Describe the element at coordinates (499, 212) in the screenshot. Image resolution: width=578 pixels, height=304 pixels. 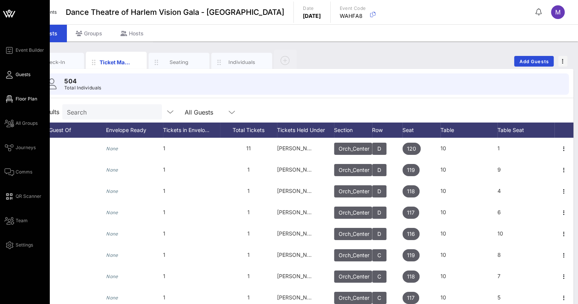
I see `span: 6` at that location.